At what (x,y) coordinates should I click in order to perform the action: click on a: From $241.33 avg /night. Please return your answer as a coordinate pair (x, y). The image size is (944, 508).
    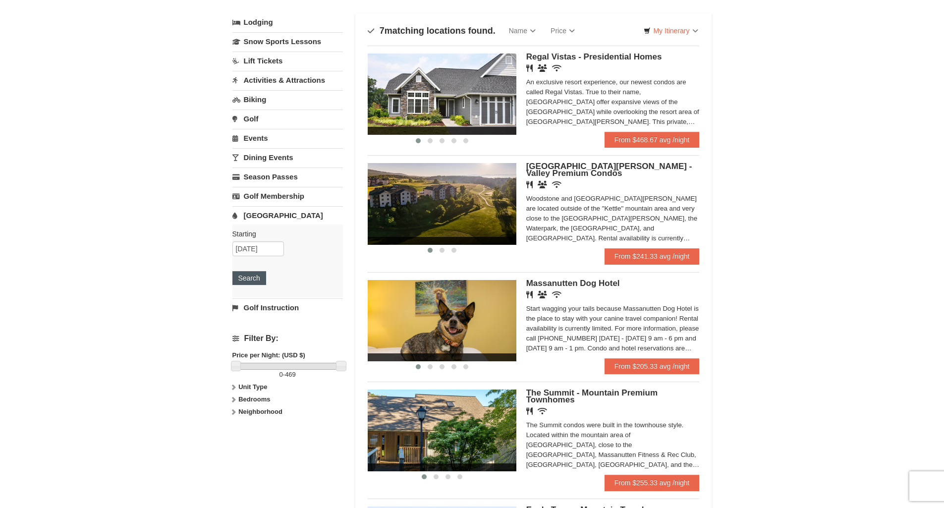
    Looking at the image, I should click on (652, 256).